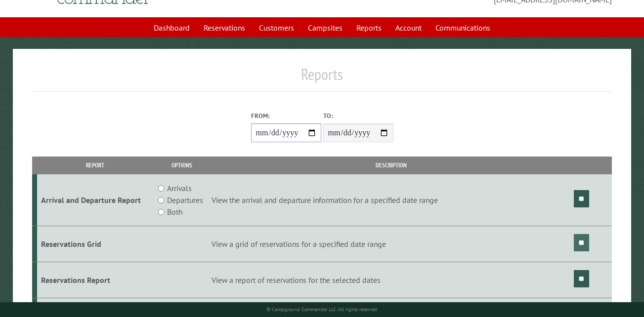 The image size is (644, 317). Describe the element at coordinates (322, 78) in the screenshot. I see `h1: Reports` at that location.